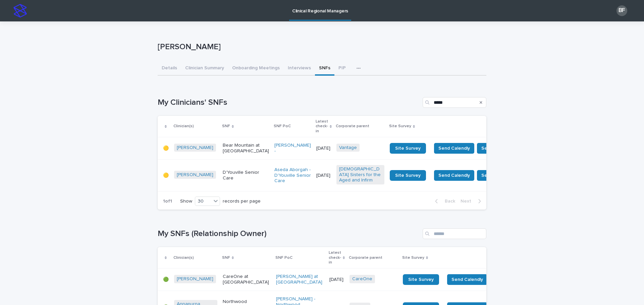  I want to click on a: Aseda Aborgah - D'Youville Senior Care, so click(292, 176).